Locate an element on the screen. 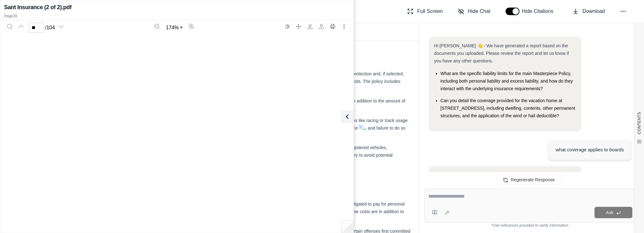 The image size is (644, 233). span: . The policy also includes defense coverage in addition to the amount of coverage is located at coordinates (250, 105).